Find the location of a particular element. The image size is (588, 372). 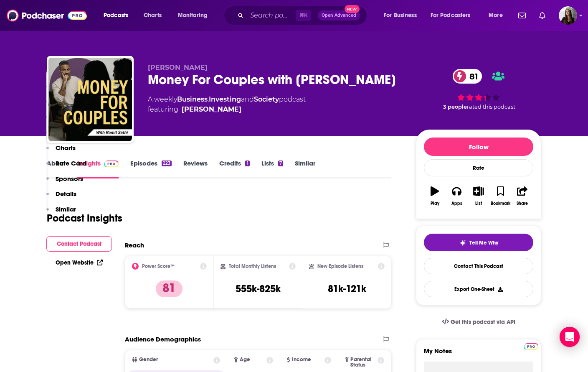

span: featuring is located at coordinates (227, 109).